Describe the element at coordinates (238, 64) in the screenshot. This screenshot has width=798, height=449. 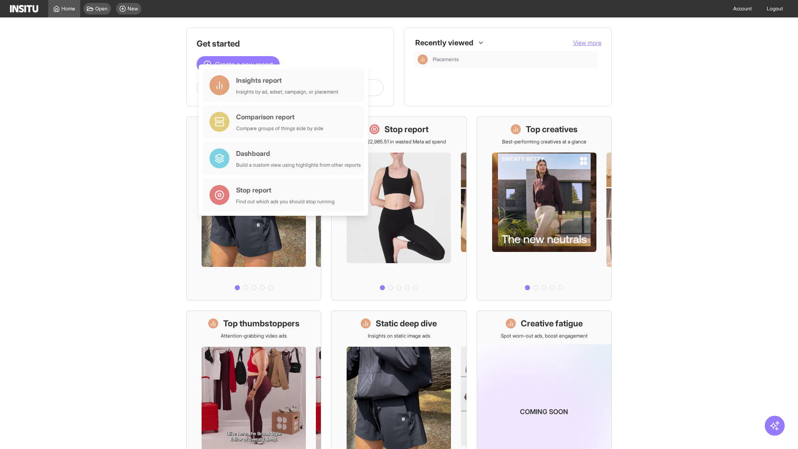
I see `button: Create a new report` at that location.